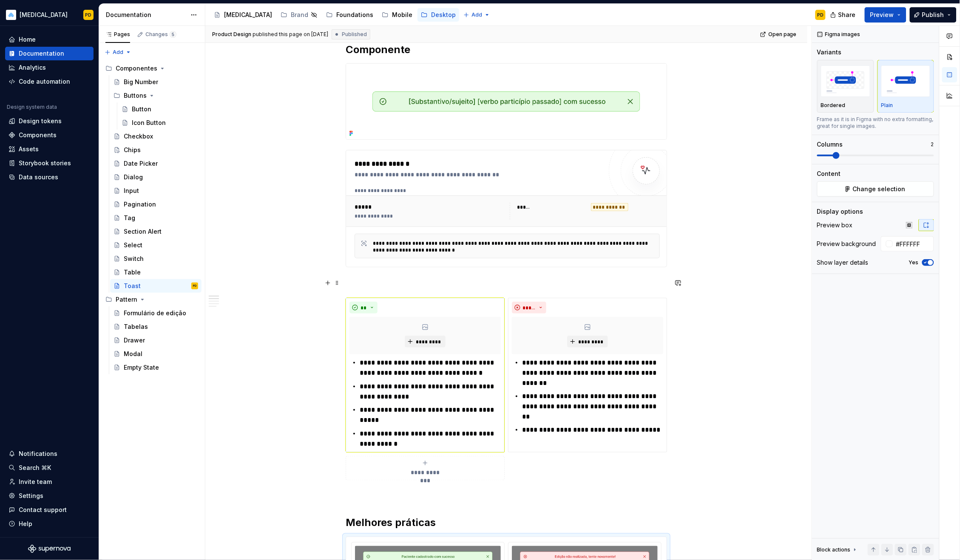 The width and height of the screenshot is (960, 560). What do you see at coordinates (132, 273) in the screenshot?
I see `div: Table` at bounding box center [132, 273].